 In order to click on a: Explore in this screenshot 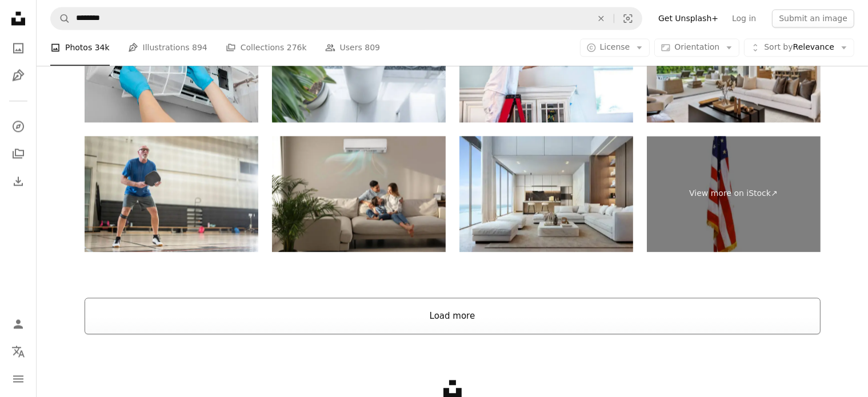, I will do `click(18, 126)`.